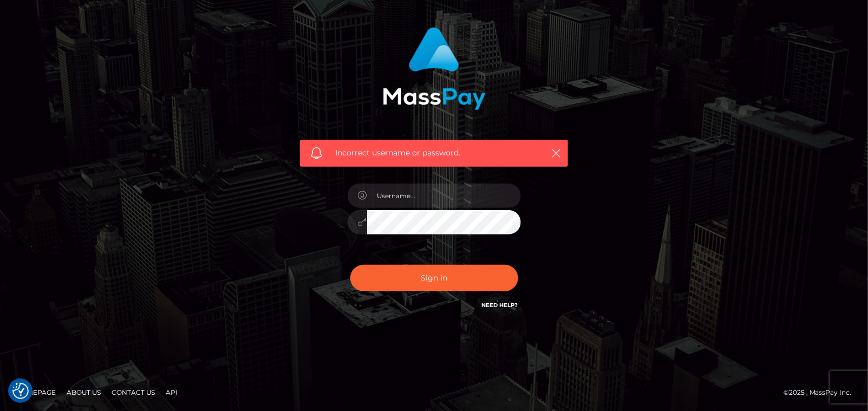 This screenshot has width=868, height=411. I want to click on a: Contact Us, so click(133, 392).